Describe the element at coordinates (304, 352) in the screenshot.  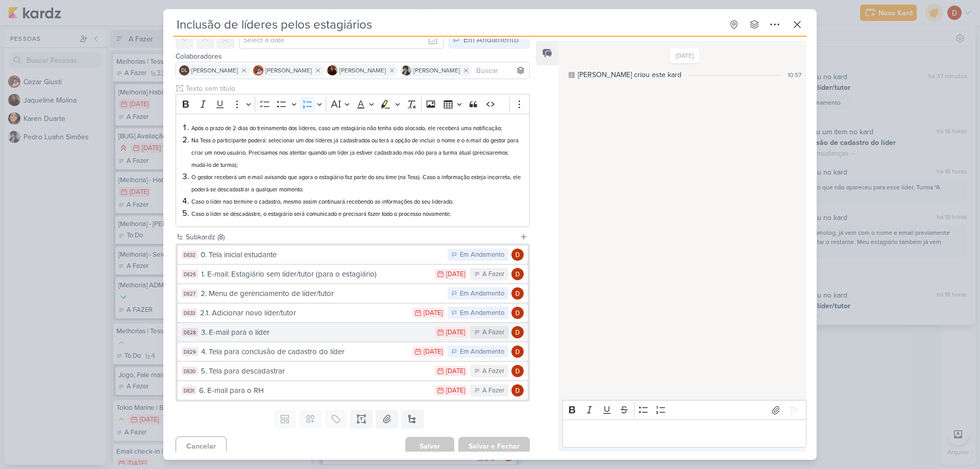
I see `div: 4. Tela para conclusão de cadastro do líder` at that location.